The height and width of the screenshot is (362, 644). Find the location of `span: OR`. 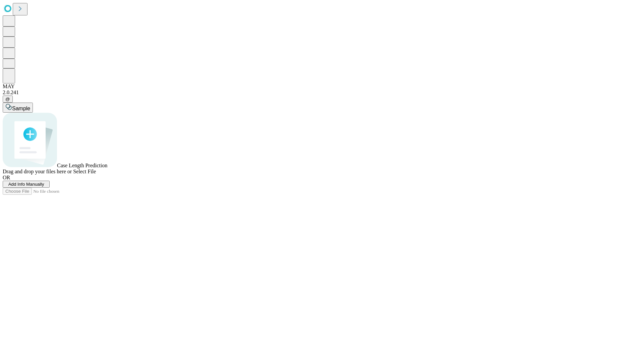

span: OR is located at coordinates (7, 177).